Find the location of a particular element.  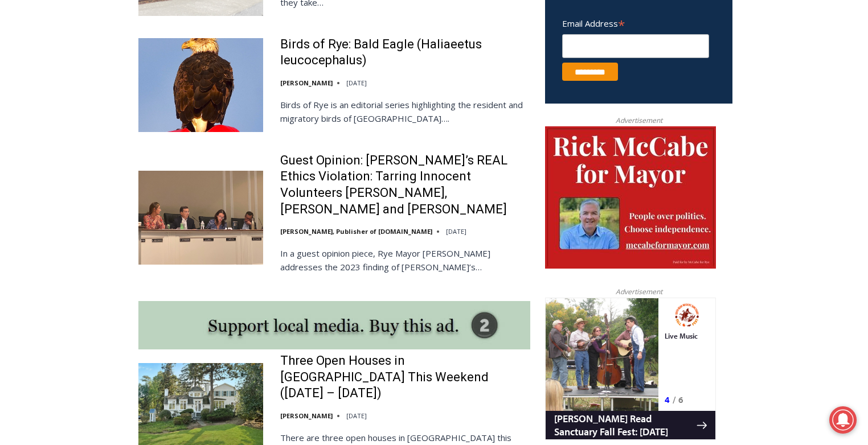

img: McCabe for Mayor is located at coordinates (630, 197).